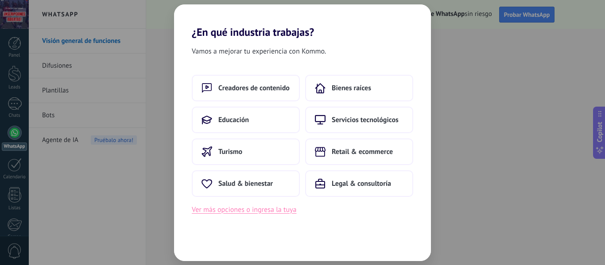 The height and width of the screenshot is (265, 605). Describe the element at coordinates (244, 210) in the screenshot. I see `button: Ver más opciones o ingresa la tuya` at that location.